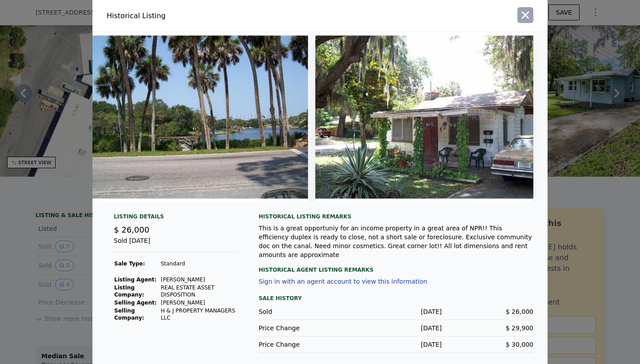 Image resolution: width=640 pixels, height=364 pixels. What do you see at coordinates (396, 299) in the screenshot?
I see `div: Sale History` at bounding box center [396, 299].